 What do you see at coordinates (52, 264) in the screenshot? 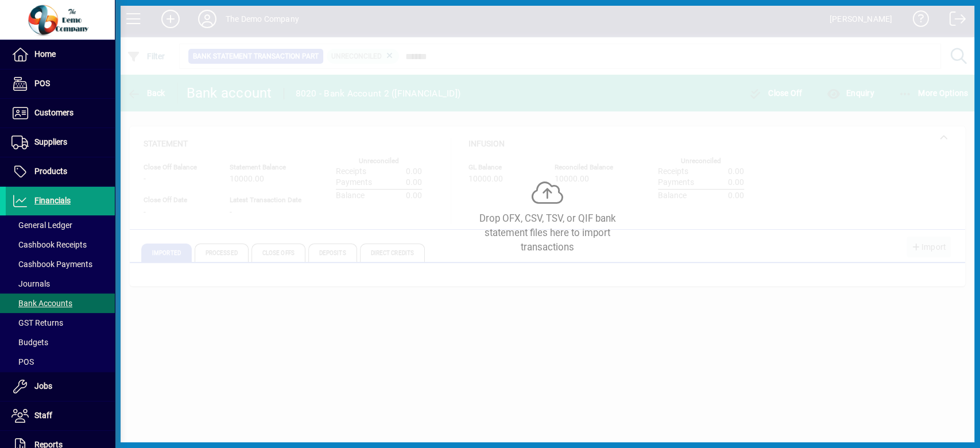
I see `span: Cashbook Payments` at bounding box center [52, 264].